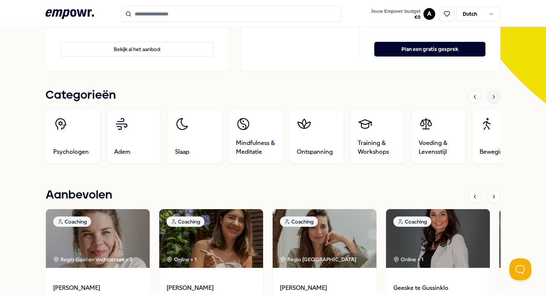  Describe the element at coordinates (195, 137) in the screenshot. I see `a: Slaap` at that location.